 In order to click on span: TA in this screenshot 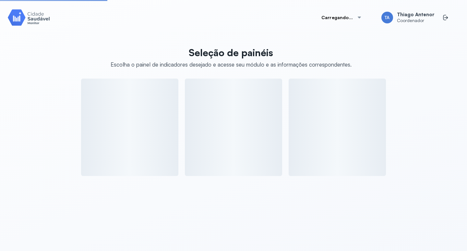, I will do `click(387, 18)`.